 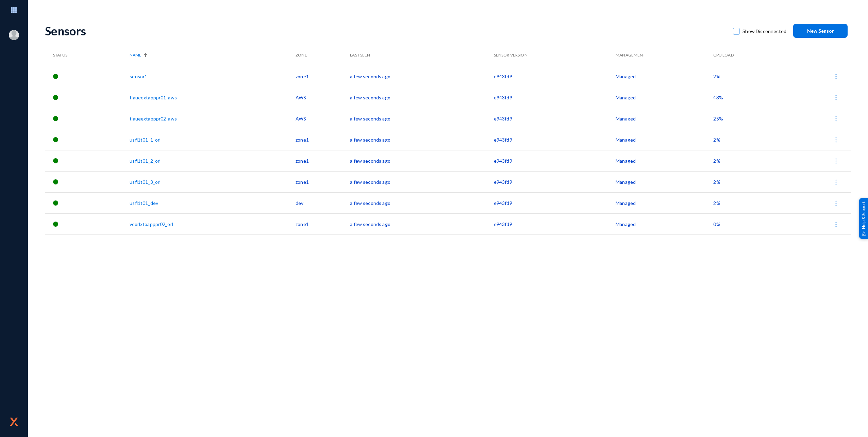 I want to click on a: usfl1t01_3_orl, so click(x=145, y=181).